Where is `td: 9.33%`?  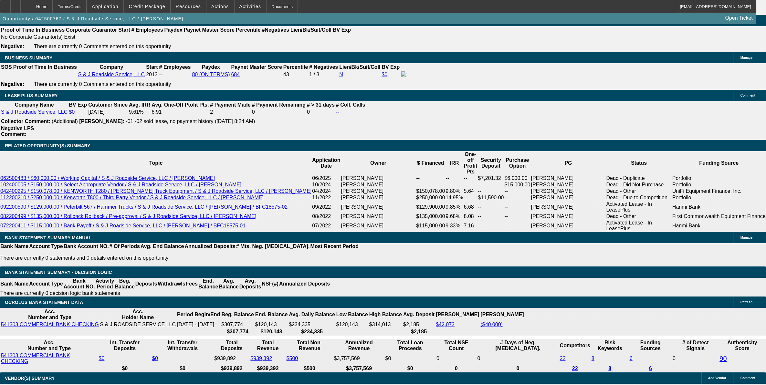
td: 9.33% is located at coordinates (454, 226).